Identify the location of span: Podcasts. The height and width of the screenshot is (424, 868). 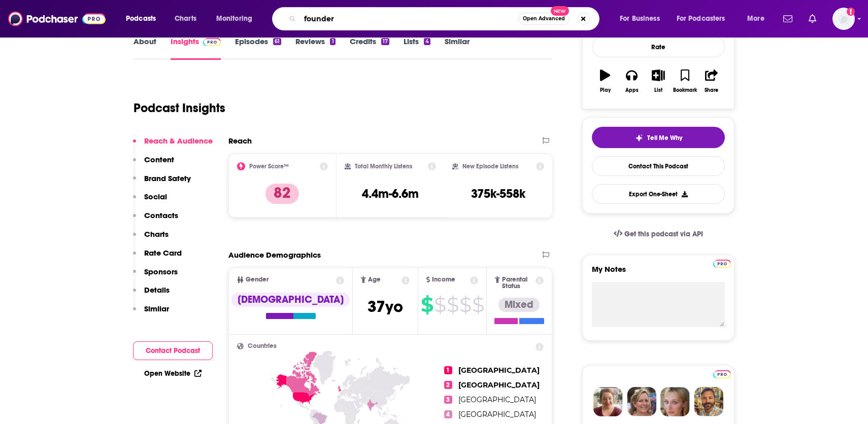
(141, 19).